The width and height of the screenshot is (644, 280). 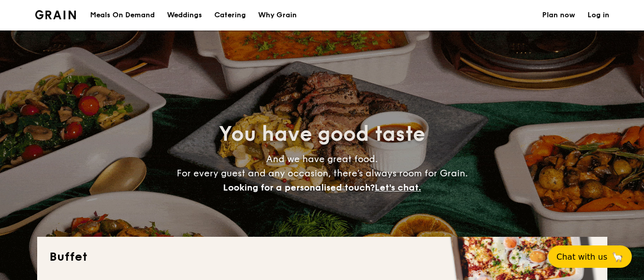 I want to click on span: Looking for a personalised touch?, so click(x=299, y=188).